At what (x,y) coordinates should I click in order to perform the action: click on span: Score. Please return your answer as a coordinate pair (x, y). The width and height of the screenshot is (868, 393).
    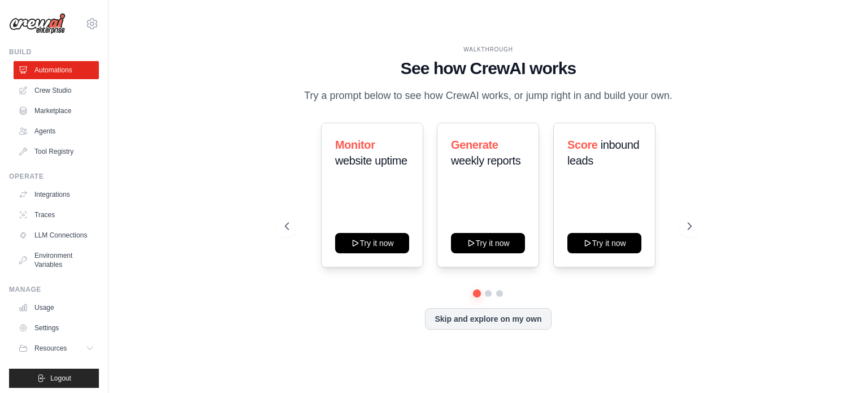
    Looking at the image, I should click on (582, 145).